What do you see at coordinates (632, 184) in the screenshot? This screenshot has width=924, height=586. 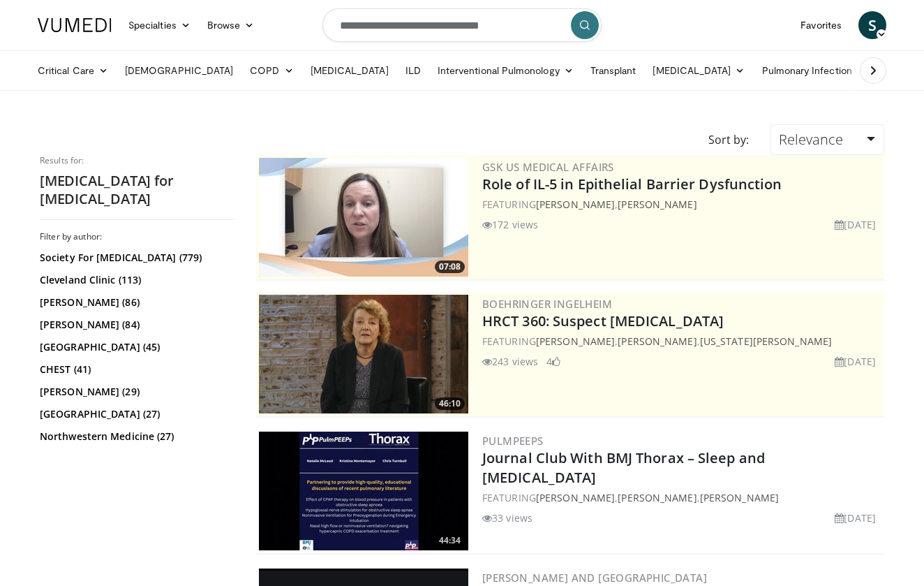 I see `a: Role of IL-5 in Epithelial Barrier Dysfunction` at bounding box center [632, 184].